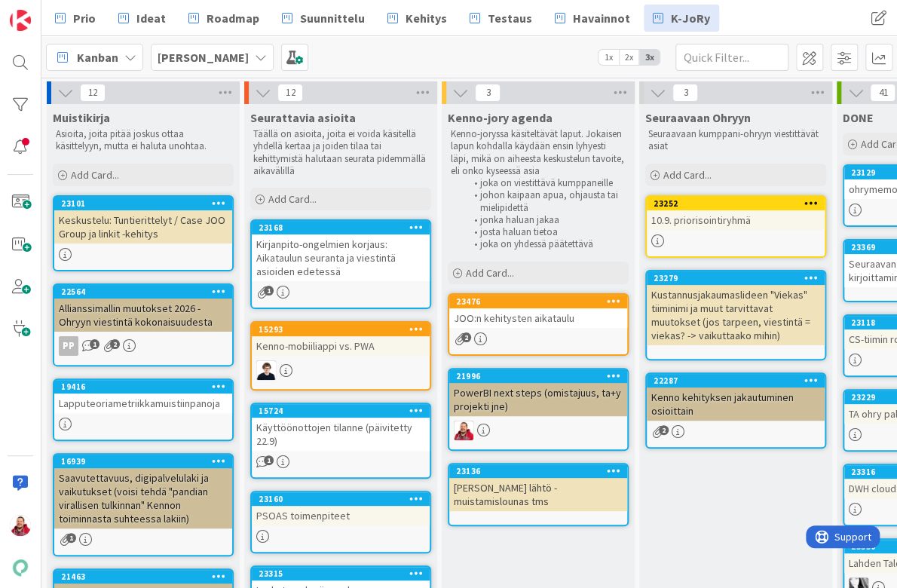 The image size is (897, 588). I want to click on a: Havainnot, so click(593, 18).